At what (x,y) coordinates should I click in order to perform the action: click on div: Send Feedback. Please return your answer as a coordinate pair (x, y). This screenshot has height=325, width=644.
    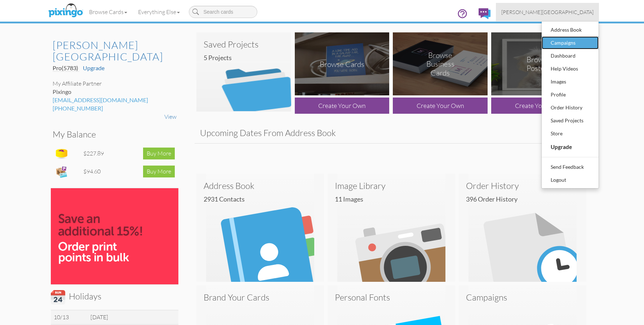
    Looking at the image, I should click on (570, 167).